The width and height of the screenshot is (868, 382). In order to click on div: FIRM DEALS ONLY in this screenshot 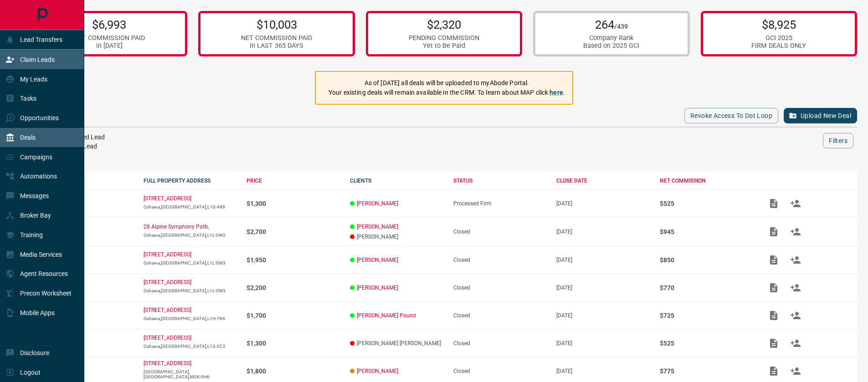, I will do `click(779, 45)`.